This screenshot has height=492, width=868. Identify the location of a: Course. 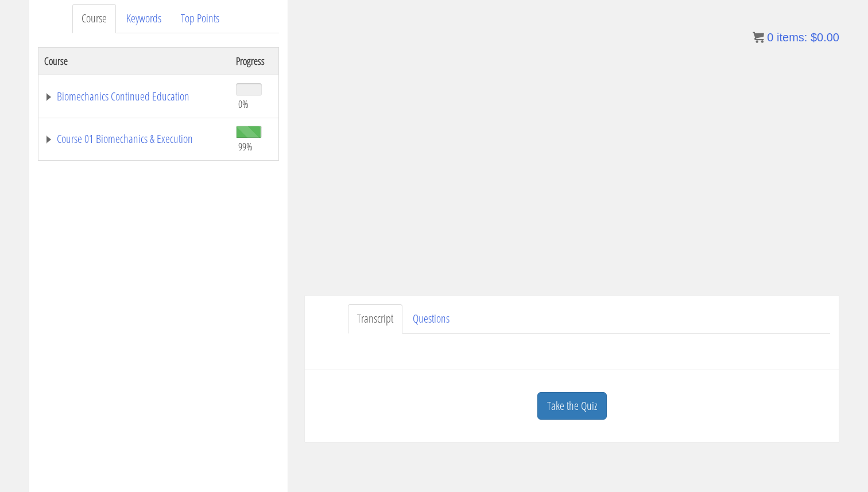
(94, 18).